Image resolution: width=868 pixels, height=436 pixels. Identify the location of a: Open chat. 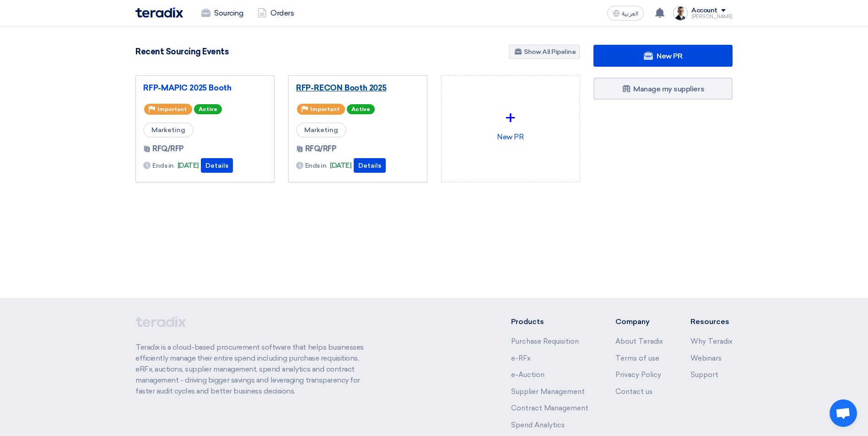
(843, 414).